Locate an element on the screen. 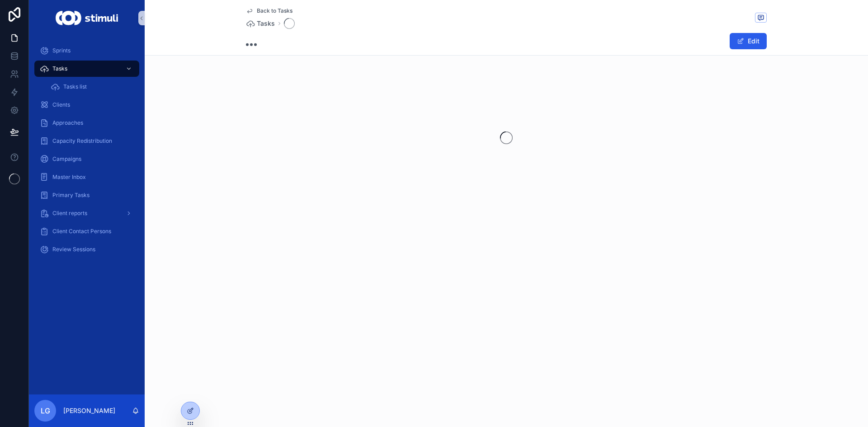  span: Back to Tasks is located at coordinates (275, 11).